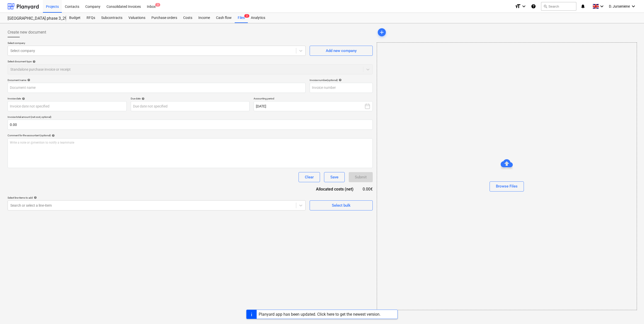 Image resolution: width=644 pixels, height=324 pixels. What do you see at coordinates (75, 18) in the screenshot?
I see `div: Budget` at bounding box center [75, 18].